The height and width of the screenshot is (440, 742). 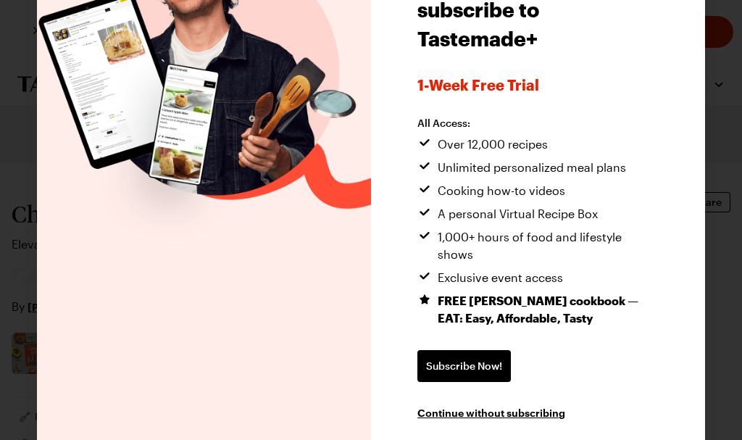 What do you see at coordinates (491, 412) in the screenshot?
I see `button: Continue without subscribing` at bounding box center [491, 412].